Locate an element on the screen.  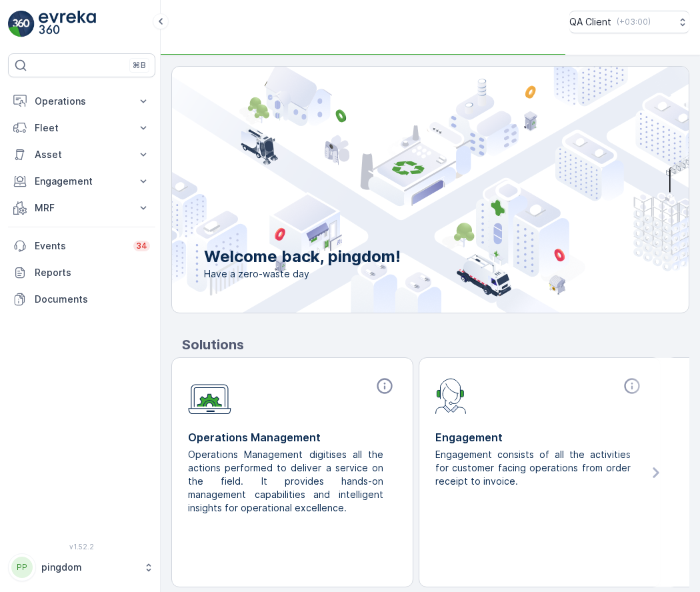
button: Fleet is located at coordinates (82, 128).